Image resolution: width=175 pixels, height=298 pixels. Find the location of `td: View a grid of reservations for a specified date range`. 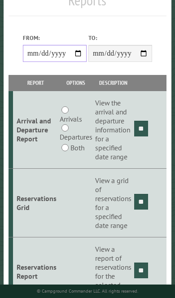

td: View a grid of reservations for a specified date range is located at coordinates (113, 203).